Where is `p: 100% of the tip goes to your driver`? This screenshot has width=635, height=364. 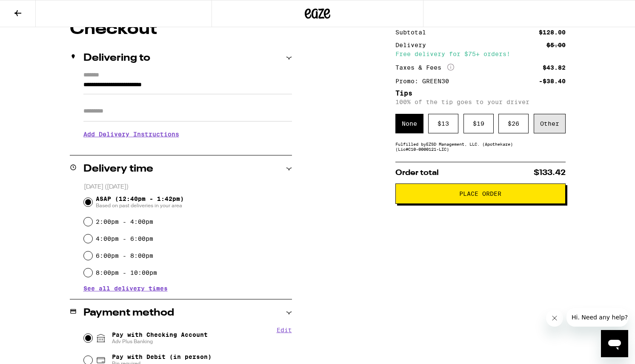 p: 100% of the tip goes to your driver is located at coordinates (480, 102).